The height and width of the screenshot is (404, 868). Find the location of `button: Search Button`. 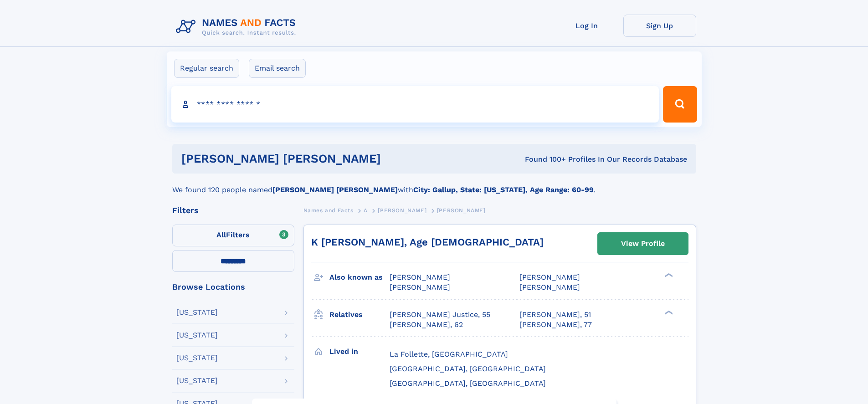

button: Search Button is located at coordinates (679, 105).